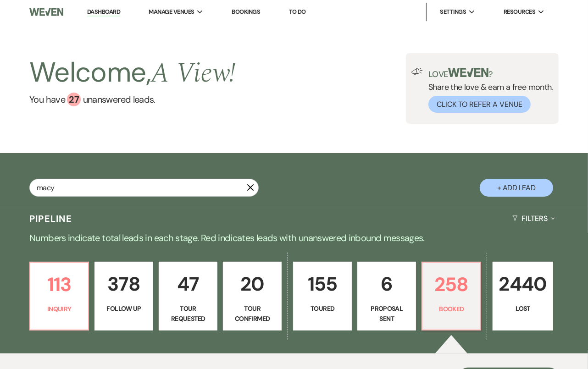 Image resolution: width=588 pixels, height=369 pixels. What do you see at coordinates (252, 314) in the screenshot?
I see `p: Tour Confirmed` at bounding box center [252, 314].